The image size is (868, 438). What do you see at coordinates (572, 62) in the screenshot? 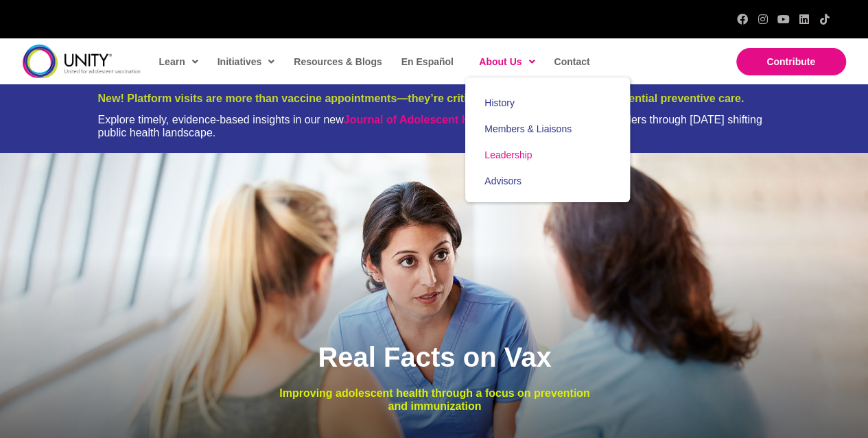
I see `span: Contact` at bounding box center [572, 62].